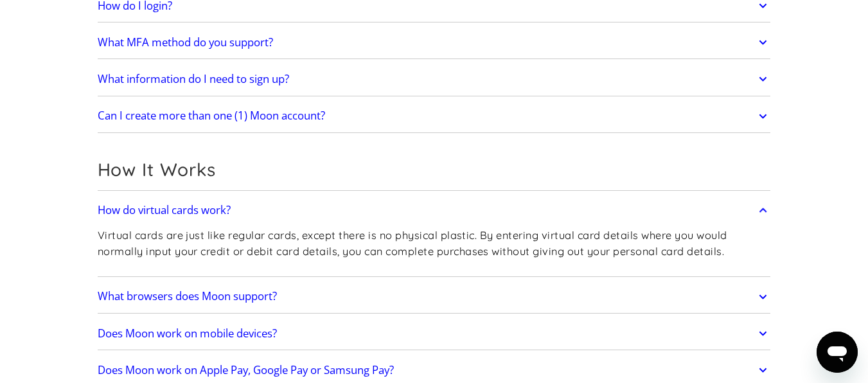 The image size is (868, 383). I want to click on h2: How It Works, so click(435, 170).